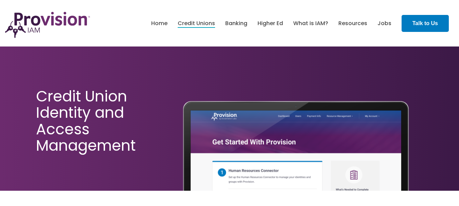 This screenshot has width=459, height=206. What do you see at coordinates (236, 23) in the screenshot?
I see `a: Banking` at bounding box center [236, 23].